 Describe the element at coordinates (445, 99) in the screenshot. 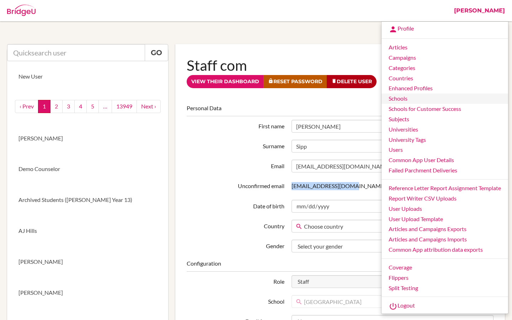

I see `a: Schools` at that location.